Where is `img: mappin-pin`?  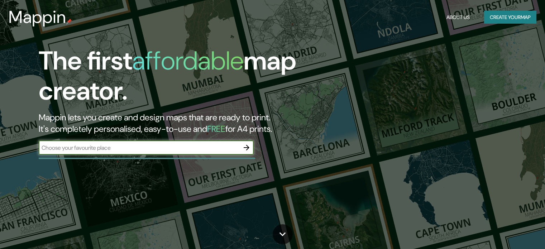 img: mappin-pin is located at coordinates (69, 22).